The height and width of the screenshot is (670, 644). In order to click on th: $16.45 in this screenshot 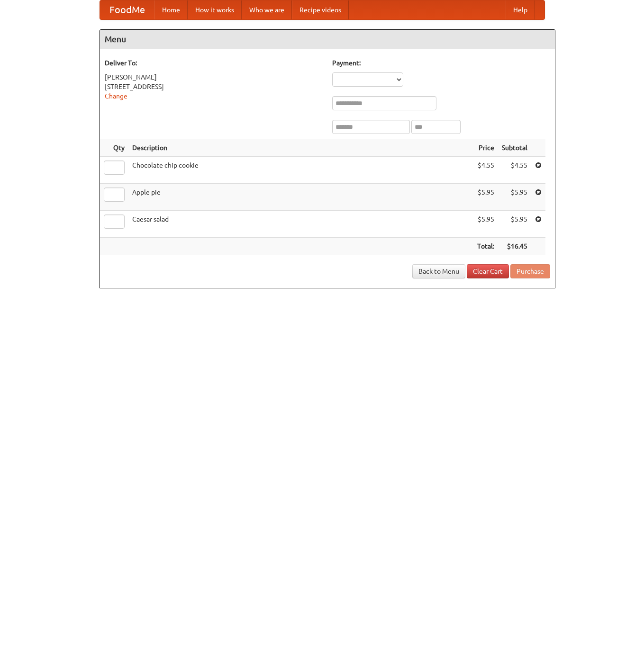, I will do `click(515, 246)`.